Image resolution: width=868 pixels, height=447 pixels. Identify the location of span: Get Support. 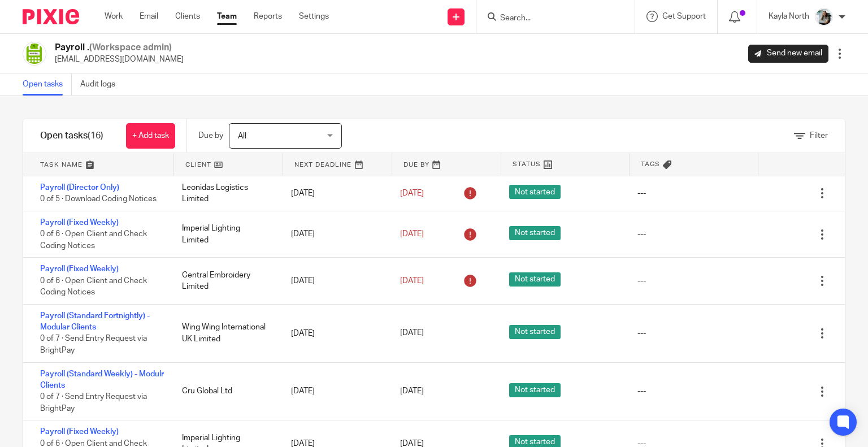
(683, 17).